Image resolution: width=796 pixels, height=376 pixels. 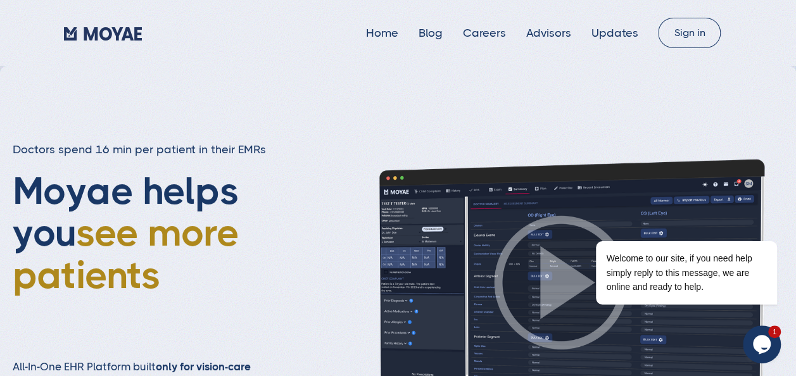 What do you see at coordinates (484, 33) in the screenshot?
I see `a: Careers` at bounding box center [484, 33].